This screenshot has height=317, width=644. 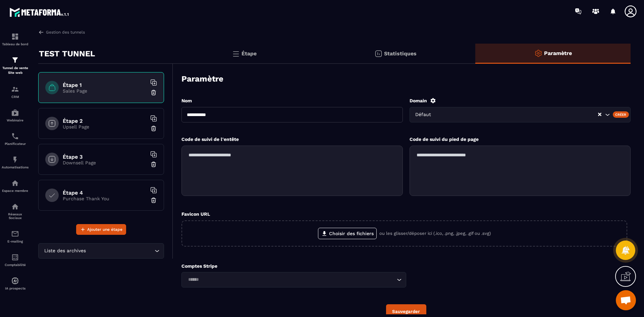 What do you see at coordinates (400, 53) in the screenshot?
I see `p: Statistiques` at bounding box center [400, 53].